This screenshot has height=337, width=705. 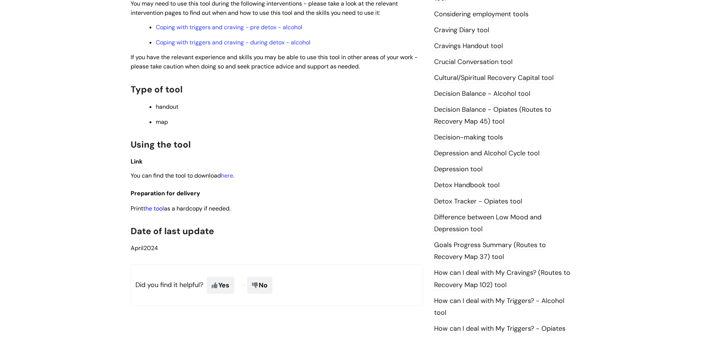 I want to click on a: How can I deal with My Triggers? - Alcohol tool, so click(x=499, y=307).